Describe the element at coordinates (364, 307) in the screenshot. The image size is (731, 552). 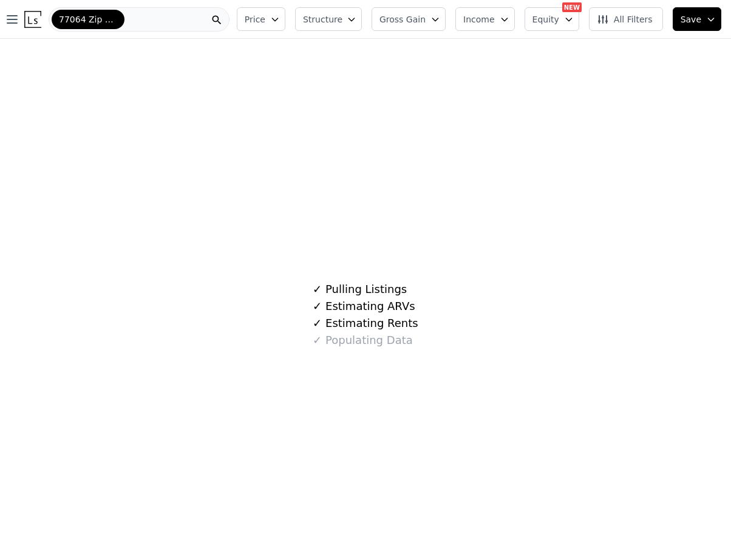
I see `div: Estimating ARVs` at that location.